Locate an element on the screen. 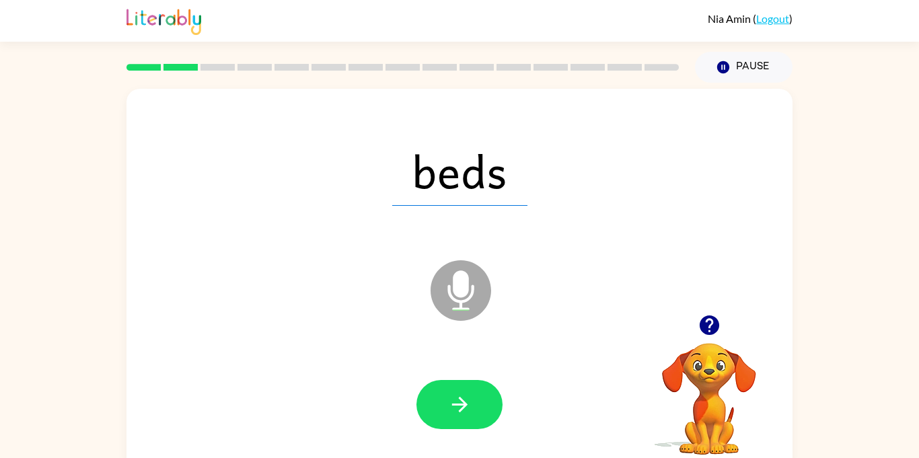 This screenshot has height=458, width=919. span: beds is located at coordinates (459, 171).